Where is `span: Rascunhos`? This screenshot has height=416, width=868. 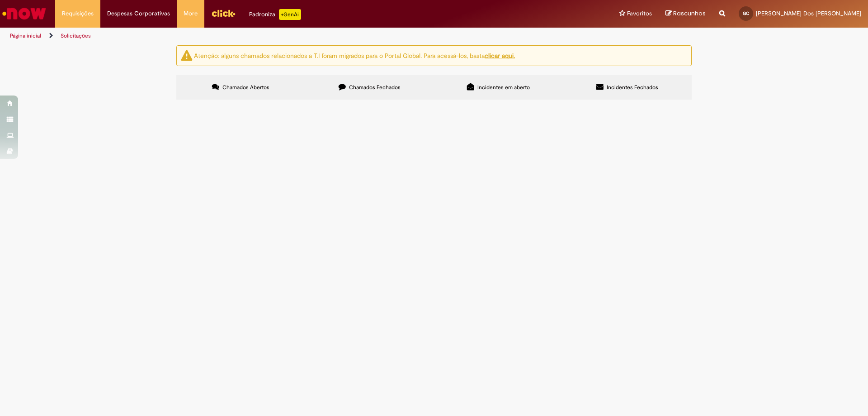 span: Rascunhos is located at coordinates (690, 13).